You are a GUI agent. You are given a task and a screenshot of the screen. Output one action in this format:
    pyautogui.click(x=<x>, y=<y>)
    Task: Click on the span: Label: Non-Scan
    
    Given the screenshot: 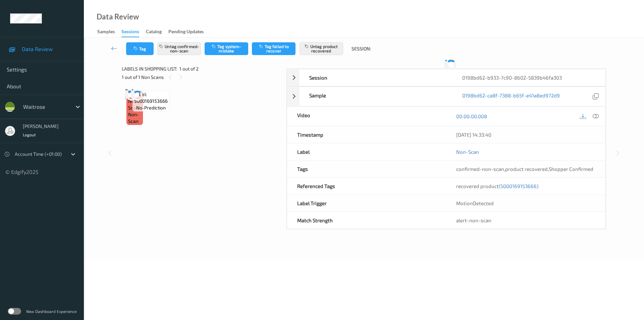 What is the action you would take?
    pyautogui.click(x=135, y=101)
    